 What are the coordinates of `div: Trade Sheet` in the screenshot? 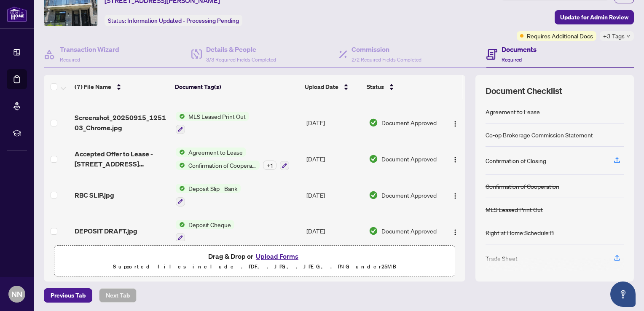 It's located at (502, 258).